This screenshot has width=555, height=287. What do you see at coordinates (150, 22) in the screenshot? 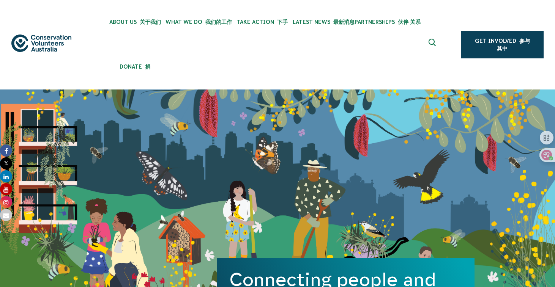
I see `font: 关于我们` at bounding box center [150, 22].